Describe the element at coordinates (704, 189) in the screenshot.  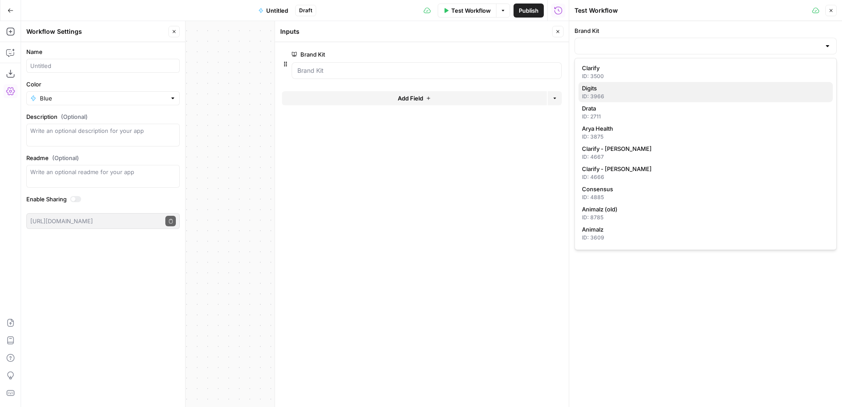
I see `span: Consensus` at that location.